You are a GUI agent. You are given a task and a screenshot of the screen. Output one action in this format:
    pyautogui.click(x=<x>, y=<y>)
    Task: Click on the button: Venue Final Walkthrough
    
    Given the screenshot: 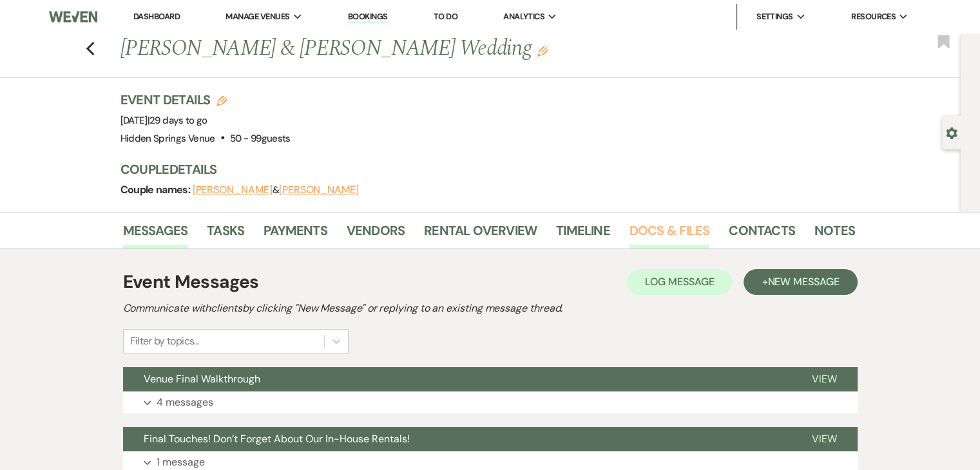 What is the action you would take?
    pyautogui.click(x=457, y=379)
    